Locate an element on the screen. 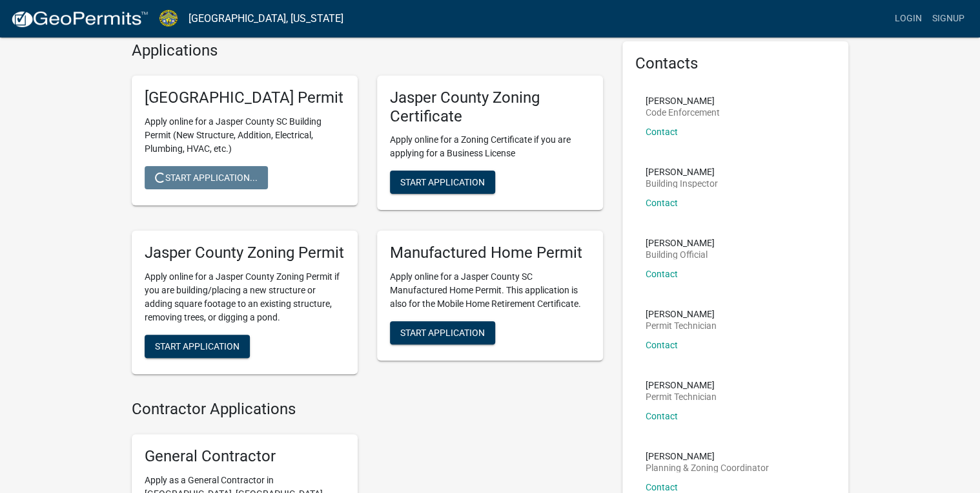 This screenshot has height=493, width=980. p: Code Enforcement is located at coordinates (682, 113).